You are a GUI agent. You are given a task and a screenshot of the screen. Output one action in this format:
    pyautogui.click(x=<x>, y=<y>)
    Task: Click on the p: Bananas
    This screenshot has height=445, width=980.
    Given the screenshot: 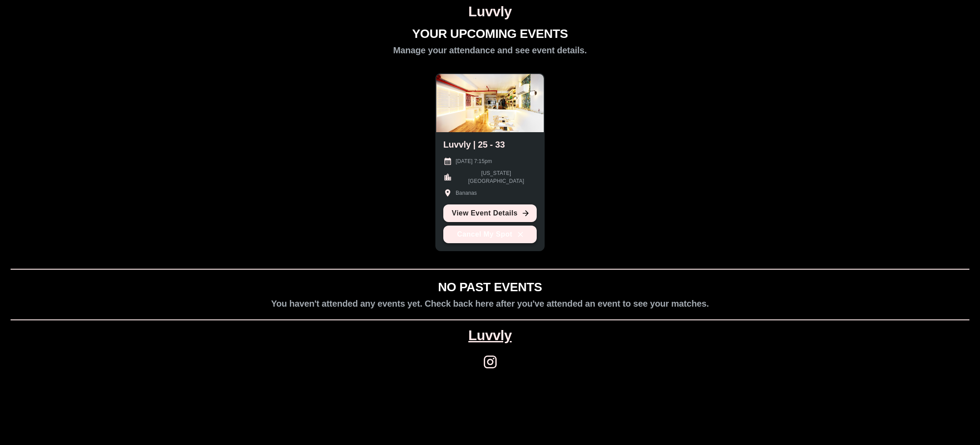 What is the action you would take?
    pyautogui.click(x=466, y=193)
    